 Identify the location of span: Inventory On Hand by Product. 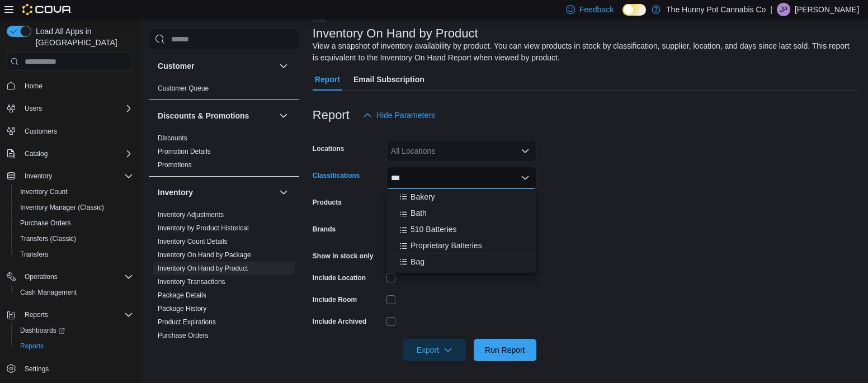
(202, 268).